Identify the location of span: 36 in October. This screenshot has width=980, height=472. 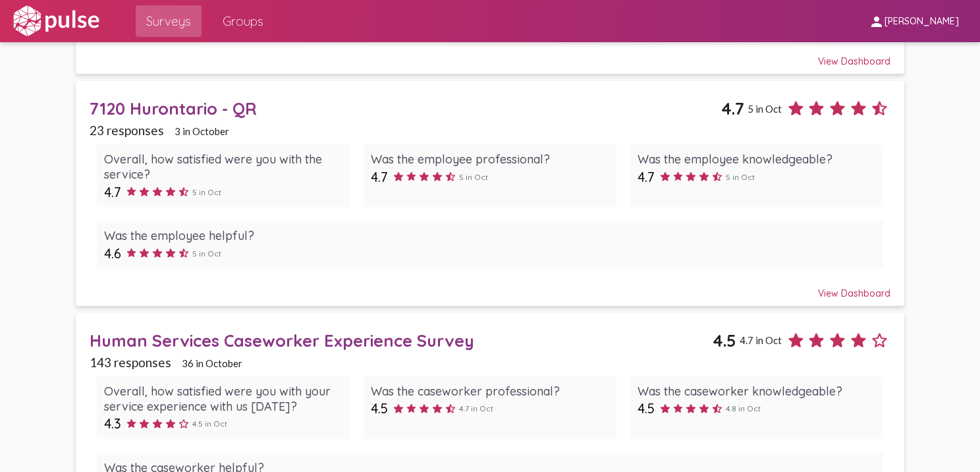
(212, 363).